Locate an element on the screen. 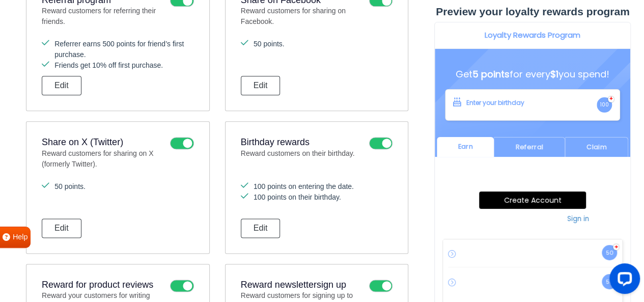 This screenshot has height=302, width=644. h3: Earn welcome points! is located at coordinates (98, 154).